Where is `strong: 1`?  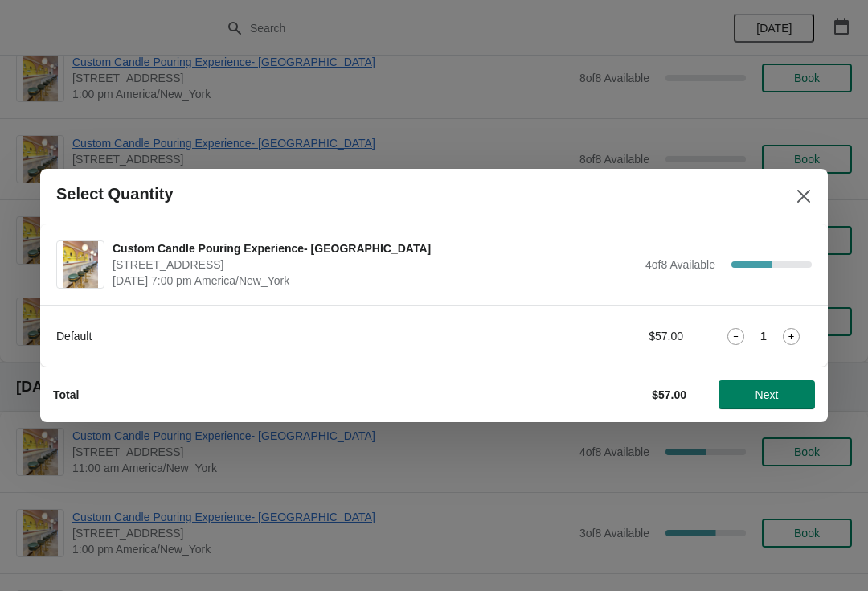
strong: 1 is located at coordinates (764, 336).